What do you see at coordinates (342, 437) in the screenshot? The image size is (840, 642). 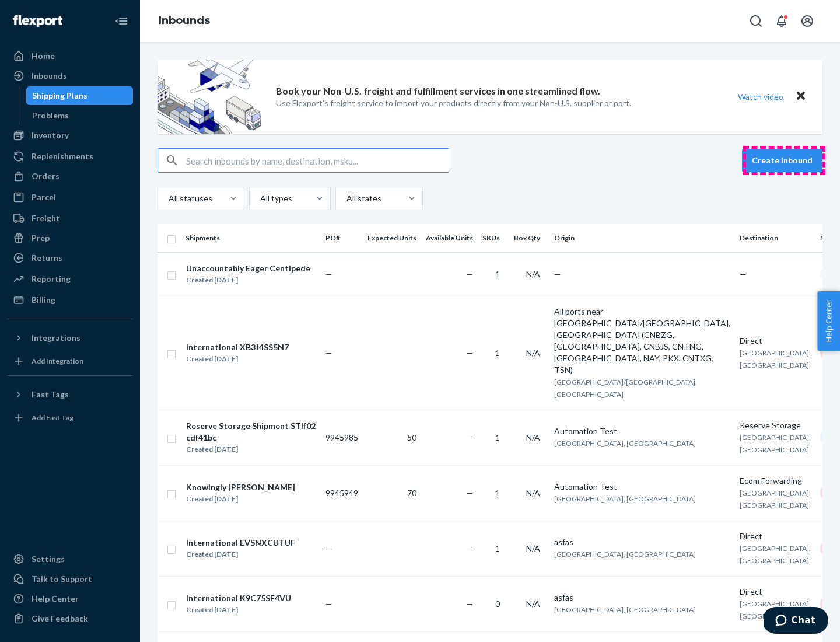 I see `td: 9945985` at bounding box center [342, 437].